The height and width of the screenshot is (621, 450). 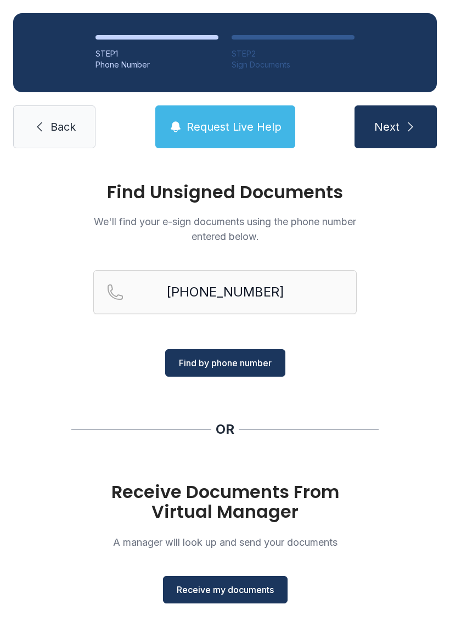 I want to click on span: Next, so click(x=387, y=127).